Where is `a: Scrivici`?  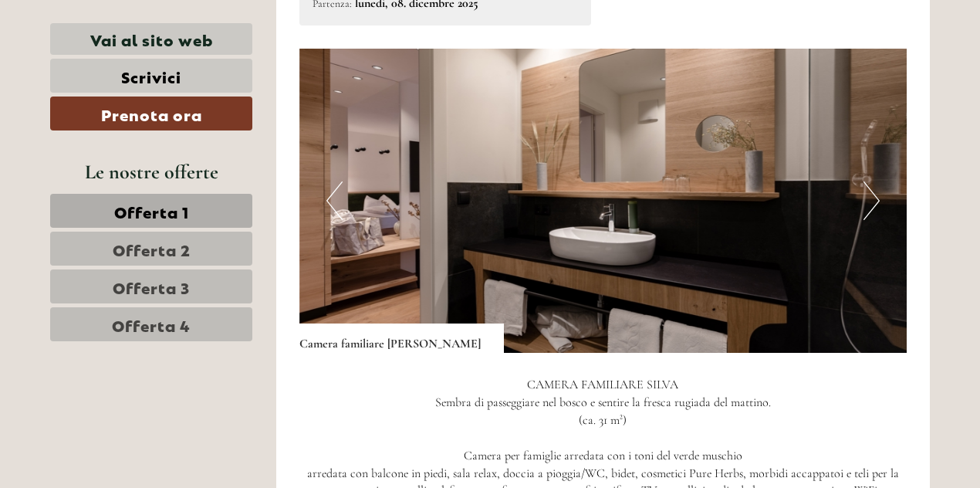 a: Scrivici is located at coordinates (151, 76).